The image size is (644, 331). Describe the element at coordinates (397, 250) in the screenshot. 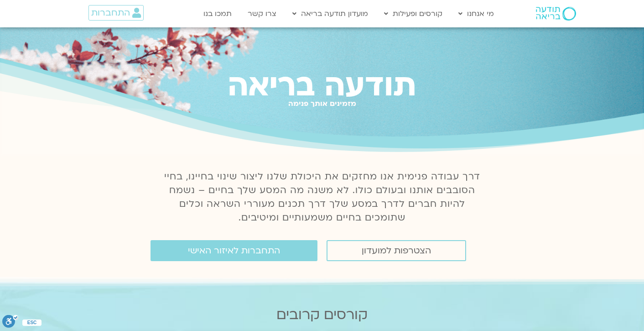

I see `a: הצטרפות למועדון` at that location.